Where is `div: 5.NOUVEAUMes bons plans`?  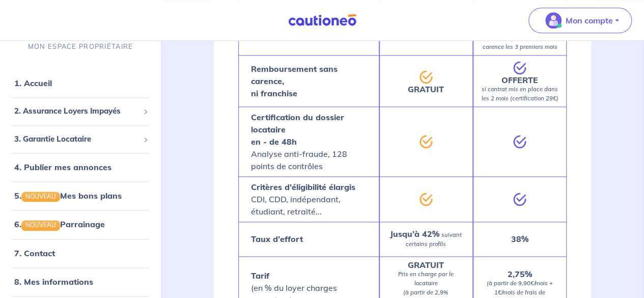 div: 5.NOUVEAUMes bons plans is located at coordinates (80, 197).